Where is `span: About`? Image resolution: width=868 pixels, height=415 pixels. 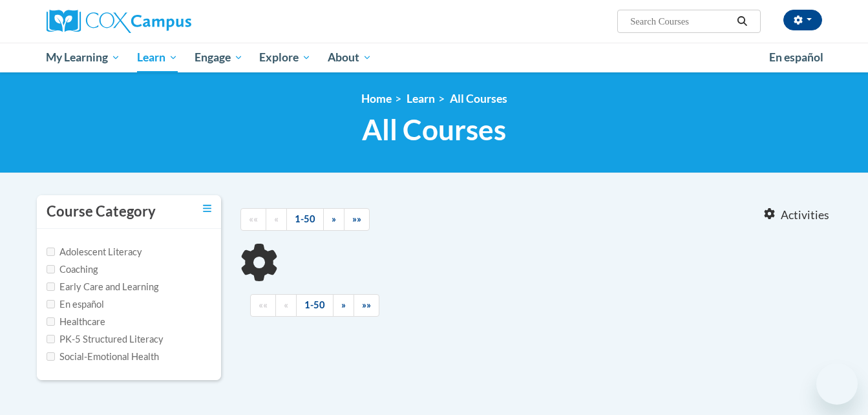
span: About is located at coordinates (349, 57).